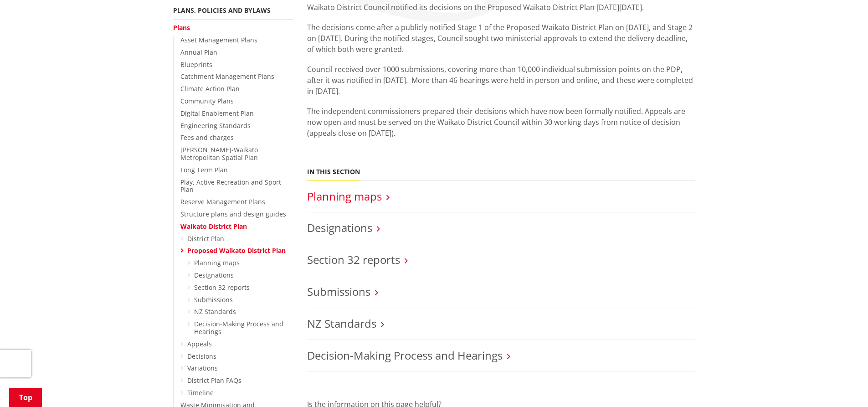  Describe the element at coordinates (227, 76) in the screenshot. I see `a: Catchment Management Plans` at that location.